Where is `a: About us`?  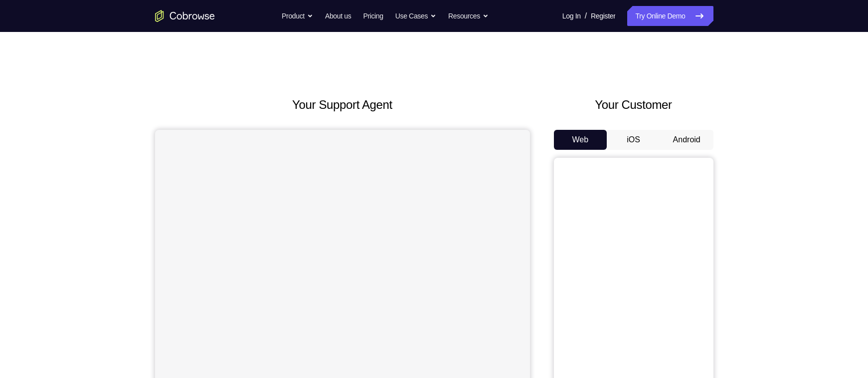 a: About us is located at coordinates (338, 16).